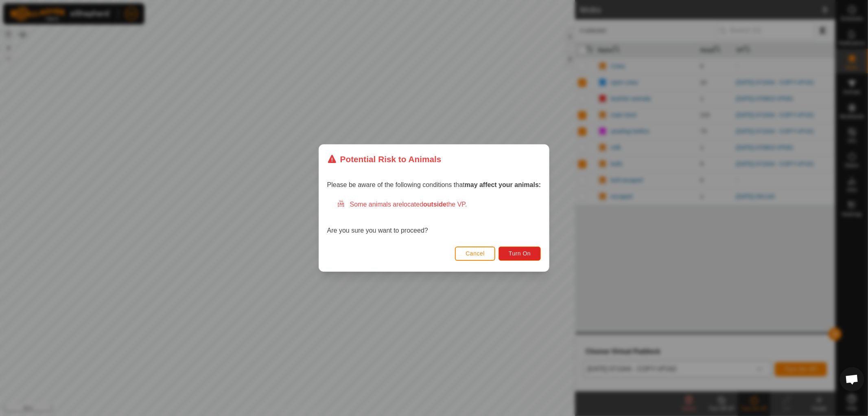 Image resolution: width=868 pixels, height=416 pixels. What do you see at coordinates (475, 253) in the screenshot?
I see `button: Cancel` at bounding box center [475, 253].